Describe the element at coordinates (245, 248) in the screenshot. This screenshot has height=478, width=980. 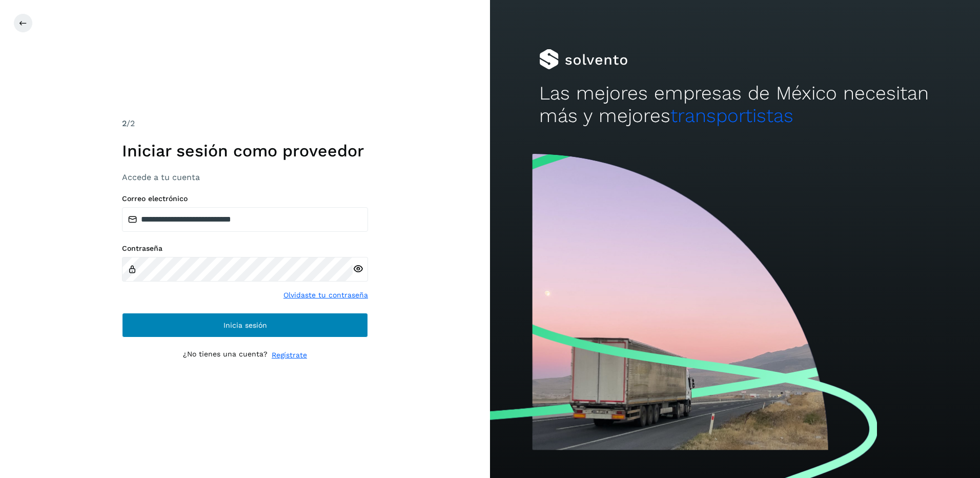
I see `label: Contraseña` at that location.